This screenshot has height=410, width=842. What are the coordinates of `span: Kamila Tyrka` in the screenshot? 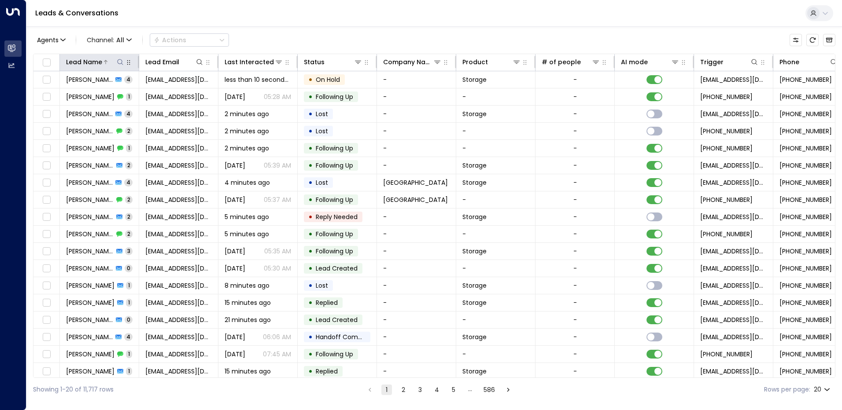 It's located at (90, 372).